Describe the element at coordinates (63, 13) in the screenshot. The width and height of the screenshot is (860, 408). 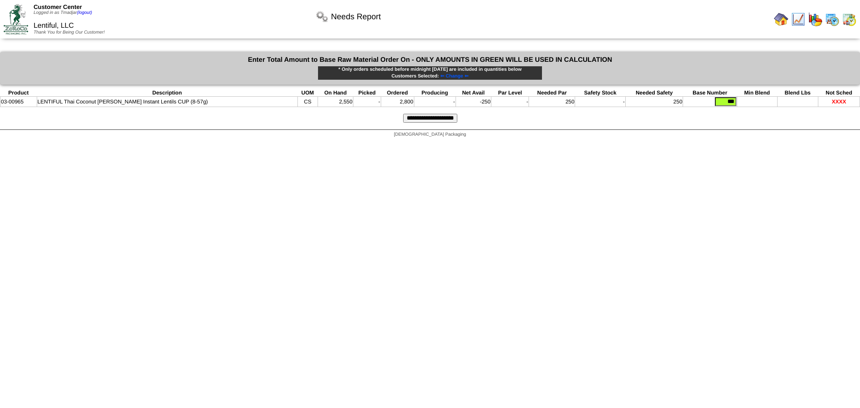
I see `span: Logged in as Tmadjar` at that location.